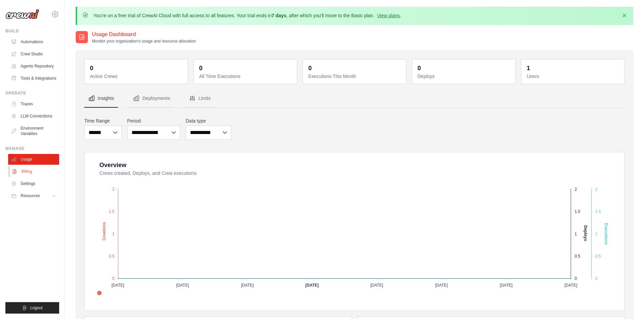 Image resolution: width=644 pixels, height=319 pixels. Describe the element at coordinates (33, 104) in the screenshot. I see `a: Traces` at that location.